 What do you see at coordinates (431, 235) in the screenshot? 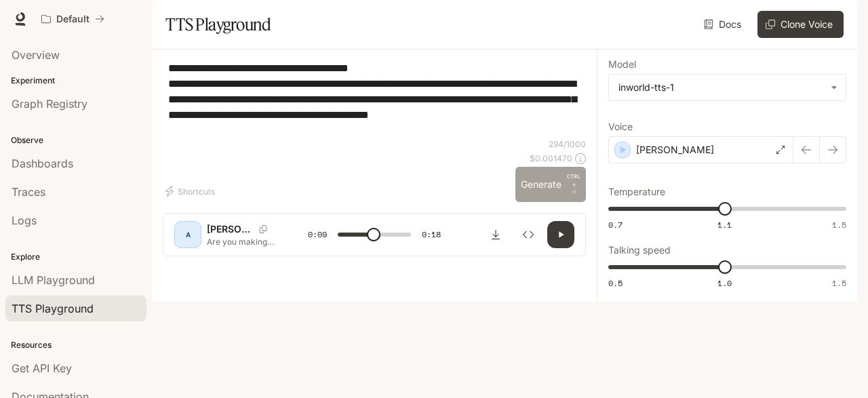
I see `span: 0:18` at bounding box center [431, 235].